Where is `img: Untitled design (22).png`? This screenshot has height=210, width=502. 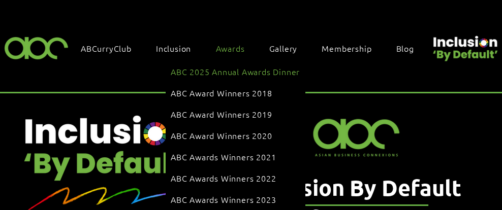 img: Untitled design (22).png is located at coordinates (464, 45).